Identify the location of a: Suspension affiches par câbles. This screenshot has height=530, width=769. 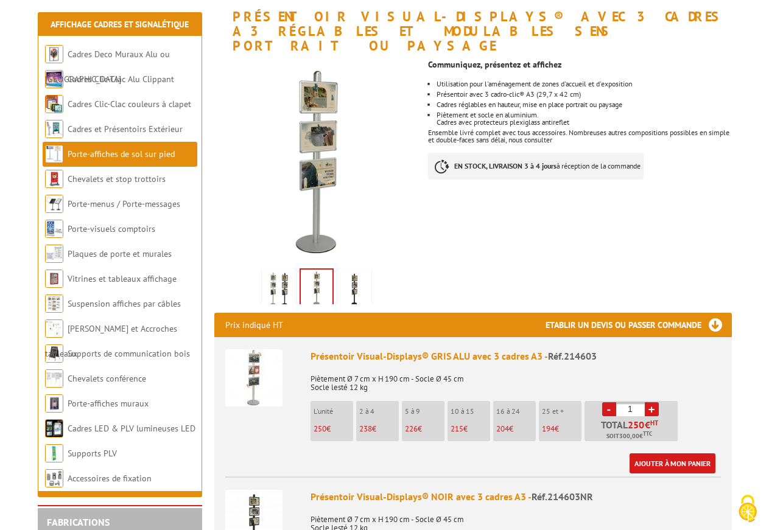
(124, 304).